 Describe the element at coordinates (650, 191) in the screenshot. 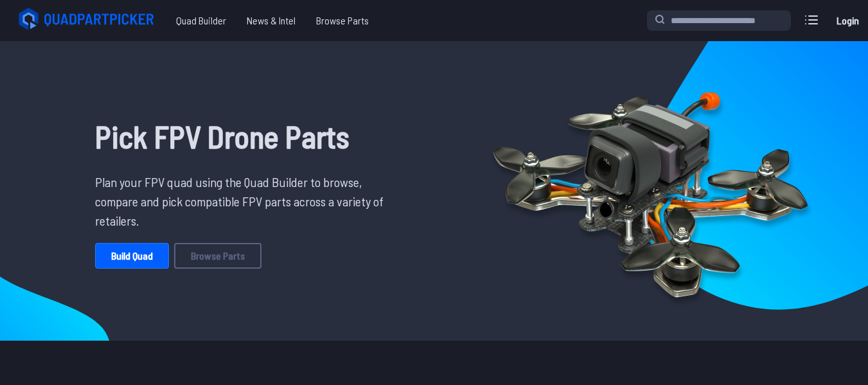

I see `img: Quadcopter` at that location.